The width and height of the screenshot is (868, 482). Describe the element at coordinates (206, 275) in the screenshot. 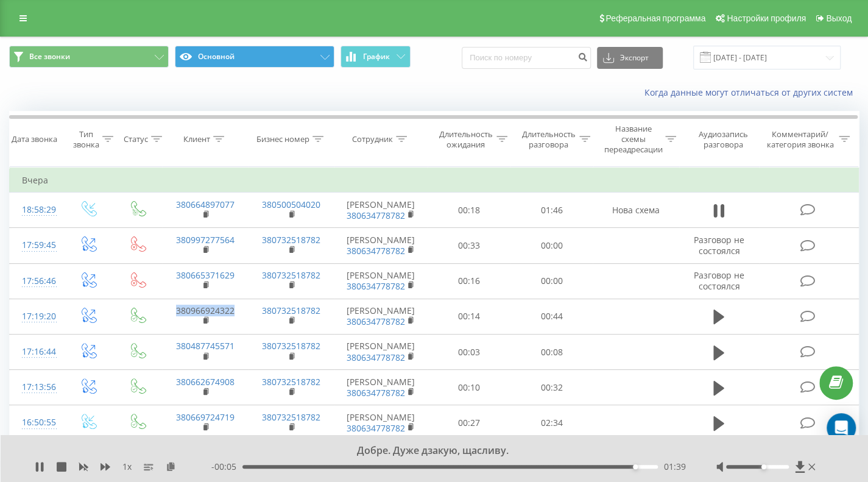

I see `a: 380665371629` at that location.